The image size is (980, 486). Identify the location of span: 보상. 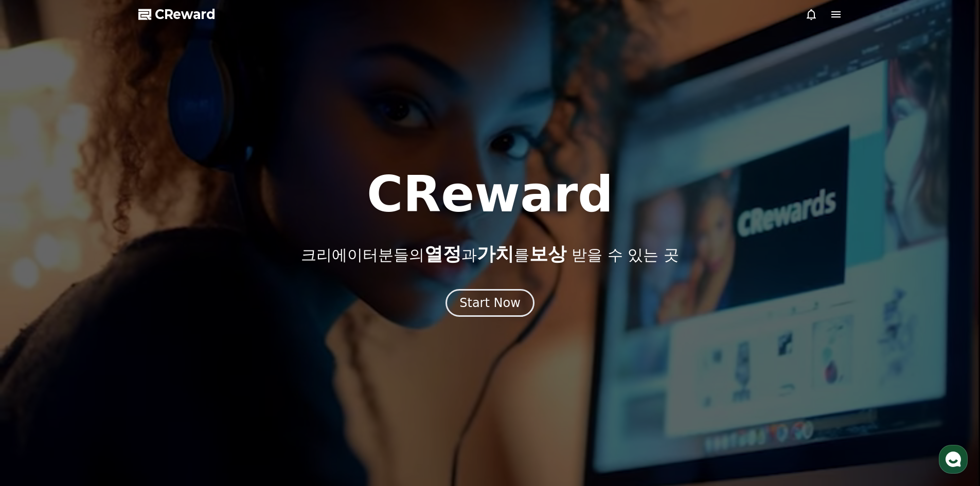
(548, 254).